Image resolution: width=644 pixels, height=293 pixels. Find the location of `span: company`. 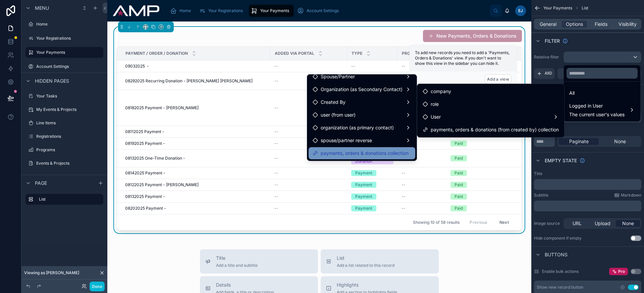

span: company is located at coordinates (441, 91).